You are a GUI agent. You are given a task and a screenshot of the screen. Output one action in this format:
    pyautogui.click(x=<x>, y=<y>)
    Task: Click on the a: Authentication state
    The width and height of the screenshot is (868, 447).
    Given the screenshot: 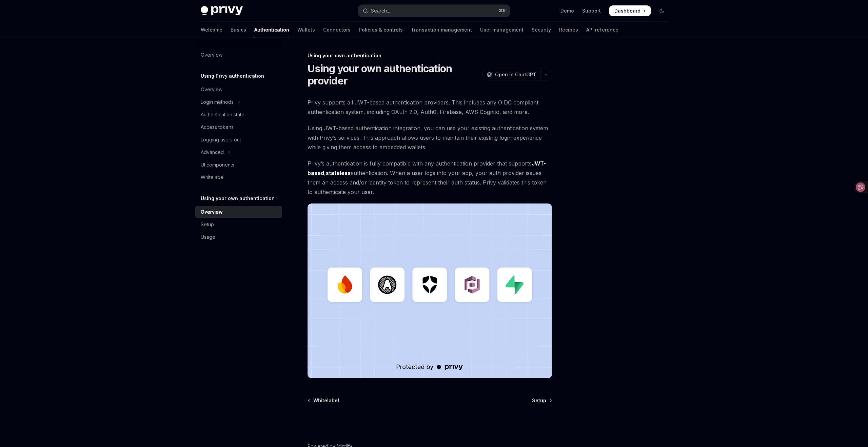 What is the action you would take?
    pyautogui.click(x=239, y=114)
    